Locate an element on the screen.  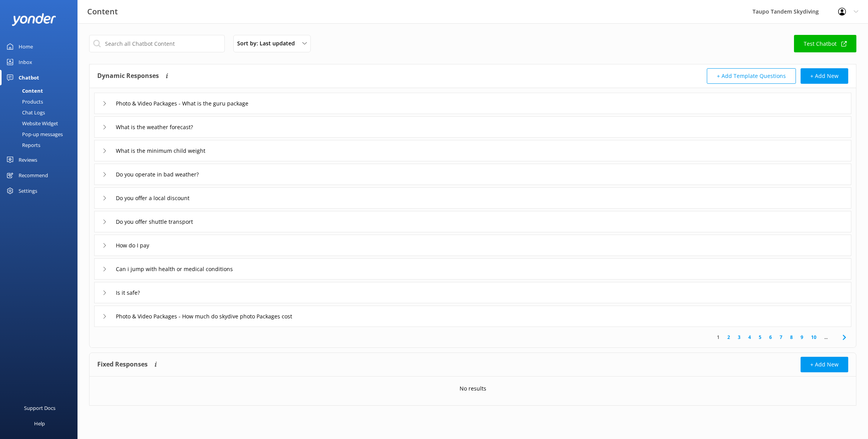
div: Reports is located at coordinates (22, 146).